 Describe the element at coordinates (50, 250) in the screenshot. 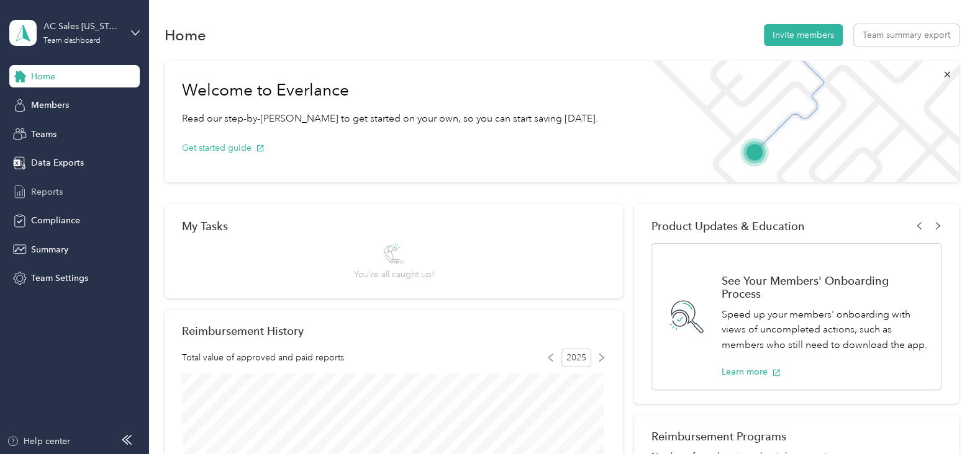

I see `span: Summary` at that location.